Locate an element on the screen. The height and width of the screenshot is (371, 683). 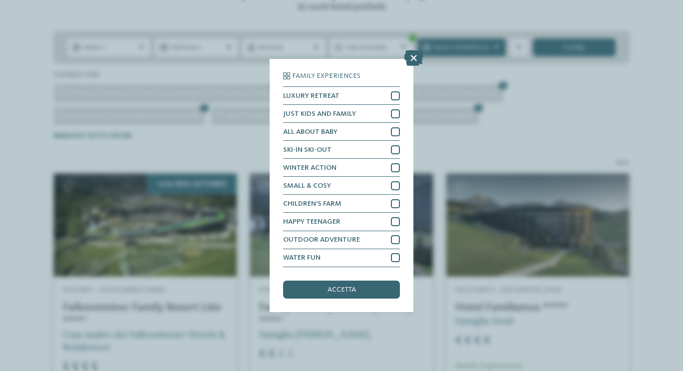
span: WINTER ACTION is located at coordinates (310, 168).